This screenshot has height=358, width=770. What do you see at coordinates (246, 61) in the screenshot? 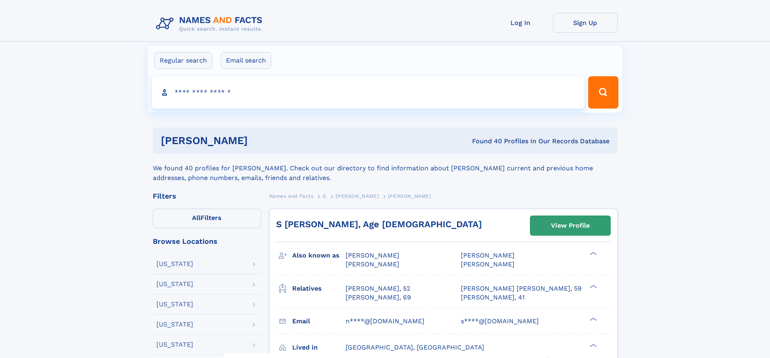
I see `label: Email search` at bounding box center [246, 61].